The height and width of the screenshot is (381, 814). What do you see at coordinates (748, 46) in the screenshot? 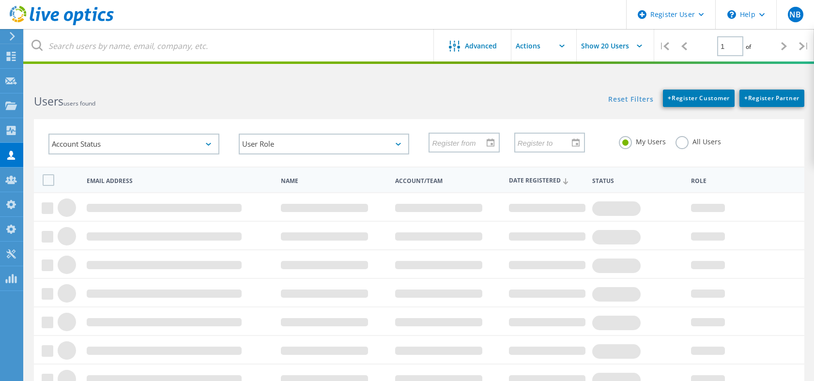
I see `span: of` at bounding box center [748, 46].